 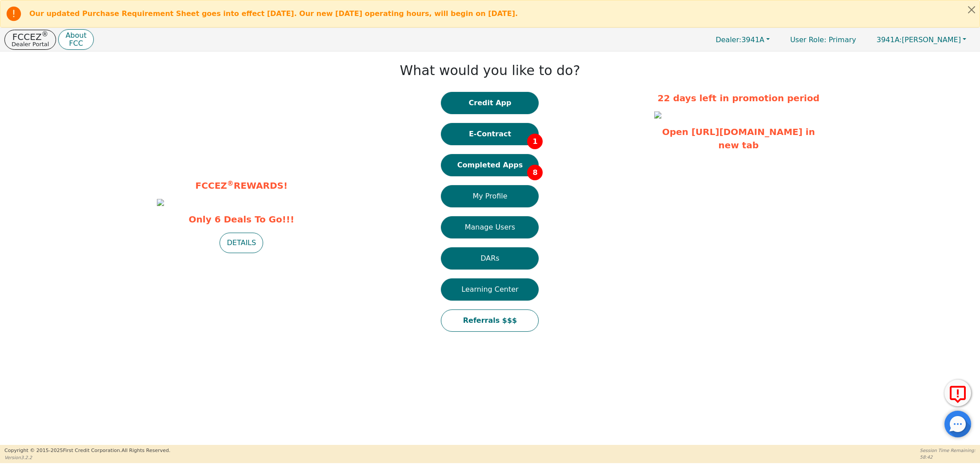 I want to click on button: Manage Users, so click(x=490, y=227).